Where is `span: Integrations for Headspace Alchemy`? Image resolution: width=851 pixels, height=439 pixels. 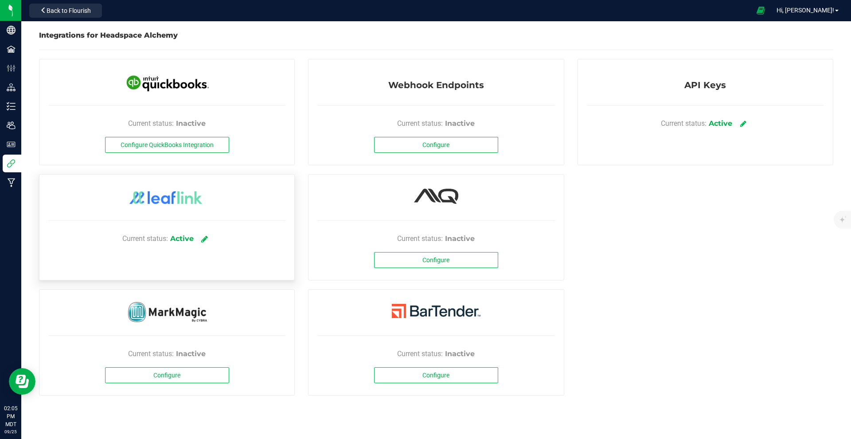
span: Integrations for Headspace Alchemy is located at coordinates (108, 35).